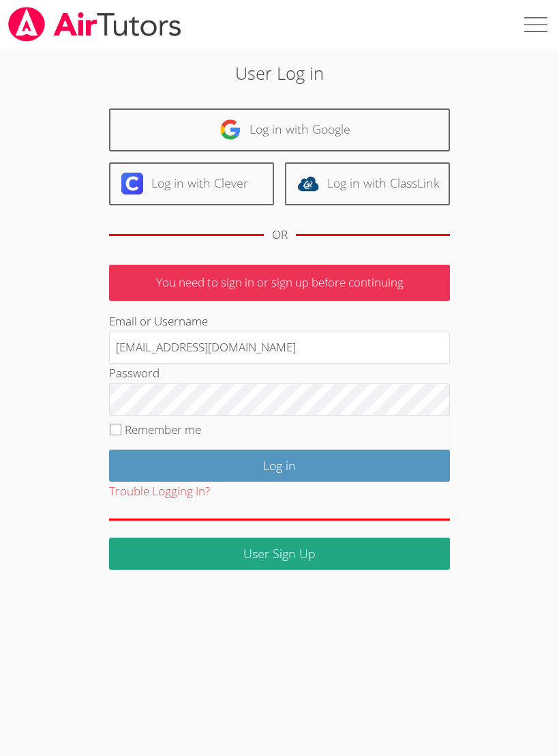 Image resolution: width=559 pixels, height=756 pixels. What do you see at coordinates (134, 372) in the screenshot?
I see `label: Password` at bounding box center [134, 372].